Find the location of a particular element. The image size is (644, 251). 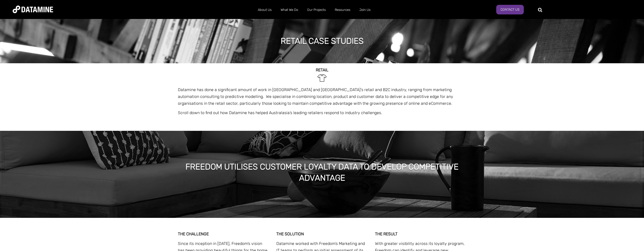

h2: RETAIL is located at coordinates (322, 70).